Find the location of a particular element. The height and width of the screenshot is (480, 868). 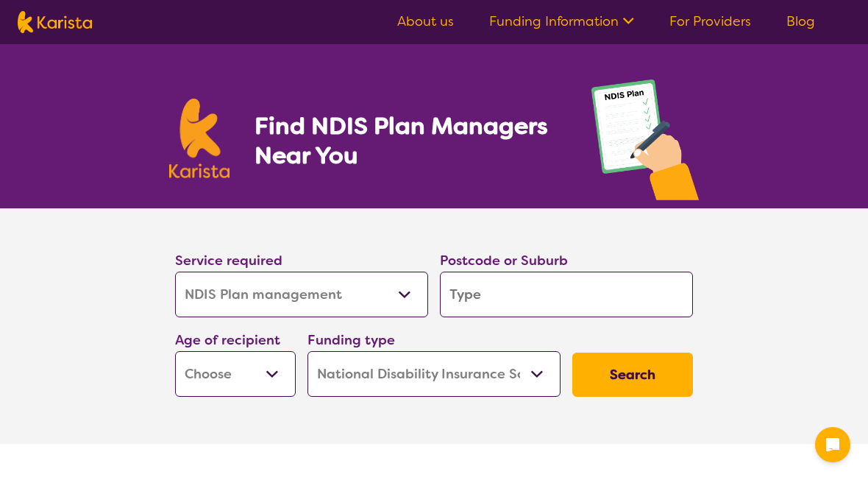

a: For Providers is located at coordinates (709, 21).